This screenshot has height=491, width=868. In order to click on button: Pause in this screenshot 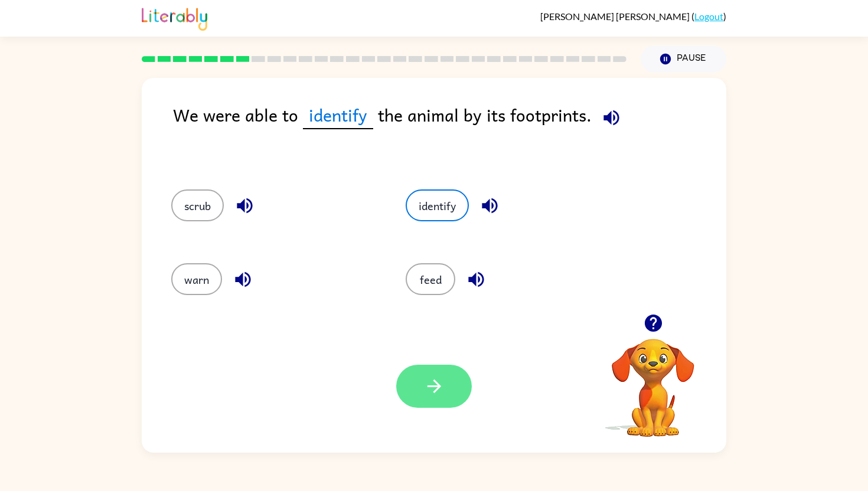, I will do `click(684, 59)`.